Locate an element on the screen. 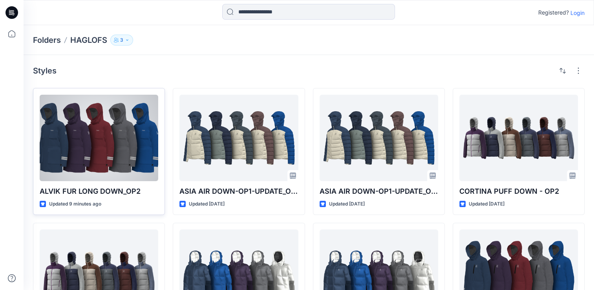 The width and height of the screenshot is (594, 290). p: 3 is located at coordinates (122, 40).